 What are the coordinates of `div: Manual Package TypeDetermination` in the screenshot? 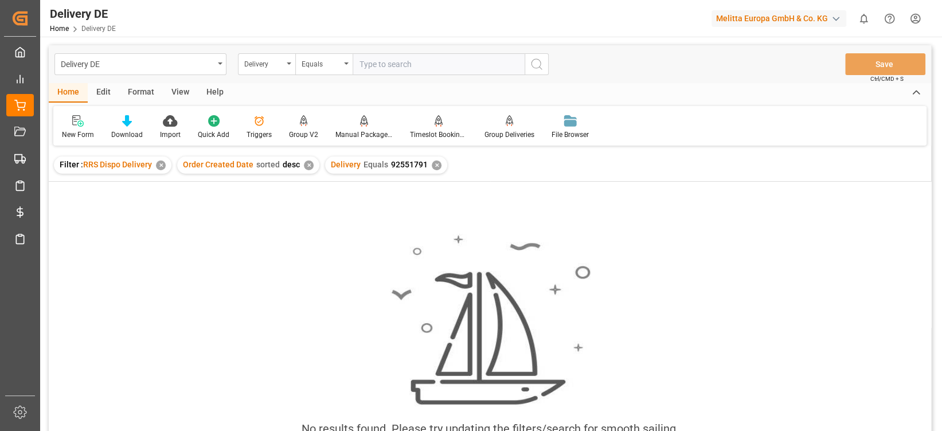 It's located at (364, 135).